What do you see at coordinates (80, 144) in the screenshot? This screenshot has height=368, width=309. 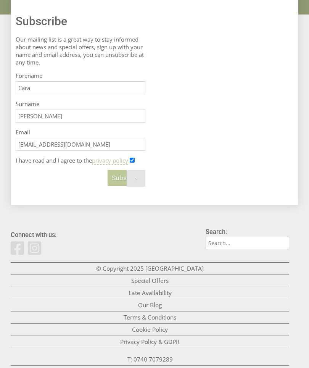 I see `input: Email` at bounding box center [80, 144].